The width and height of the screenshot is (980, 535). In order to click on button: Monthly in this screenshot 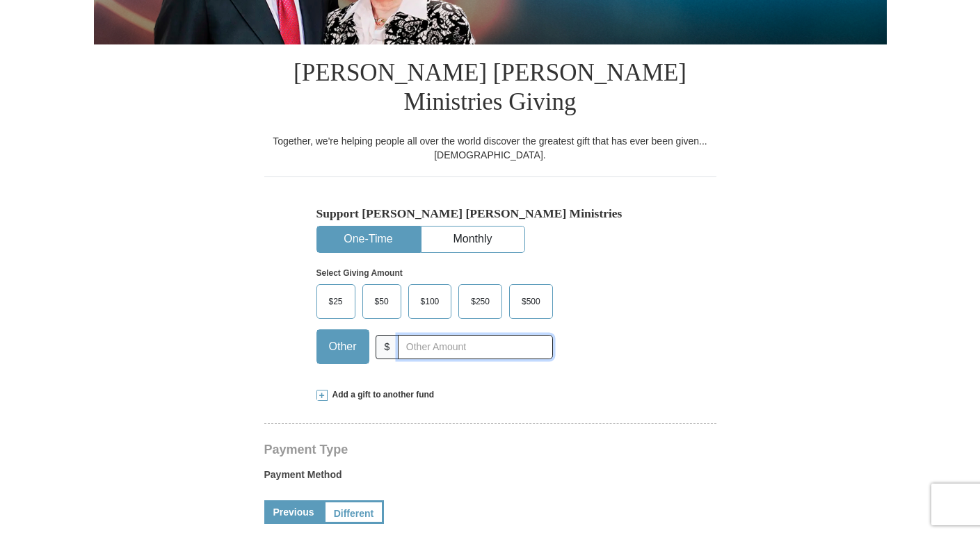, I will do `click(473, 239)`.